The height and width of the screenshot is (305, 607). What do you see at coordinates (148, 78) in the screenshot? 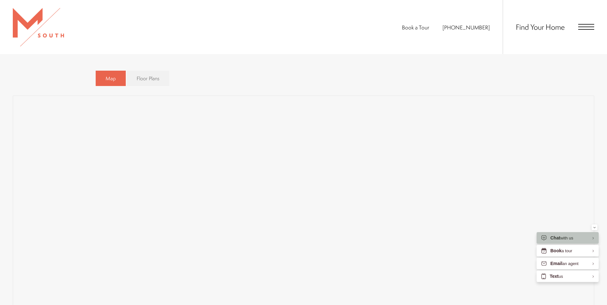
I see `span: Floor Plans` at bounding box center [148, 78].